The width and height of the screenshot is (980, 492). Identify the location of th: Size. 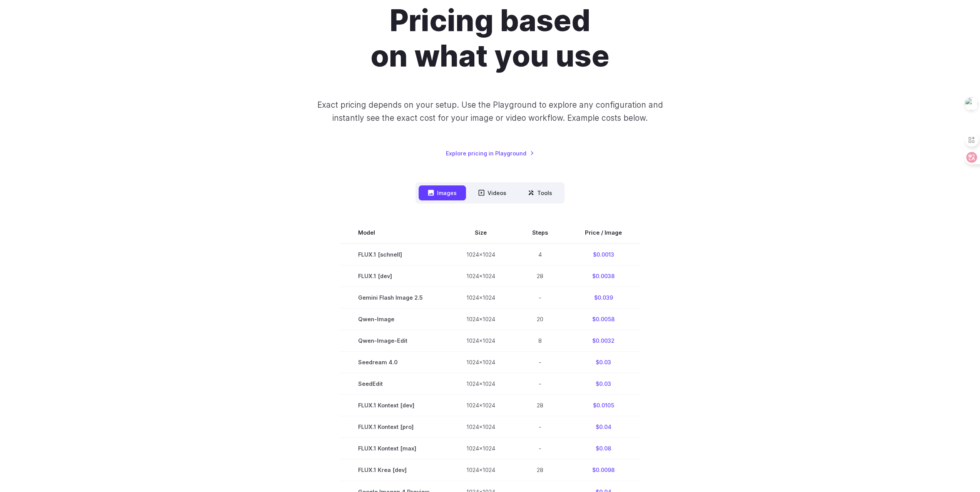
(481, 233).